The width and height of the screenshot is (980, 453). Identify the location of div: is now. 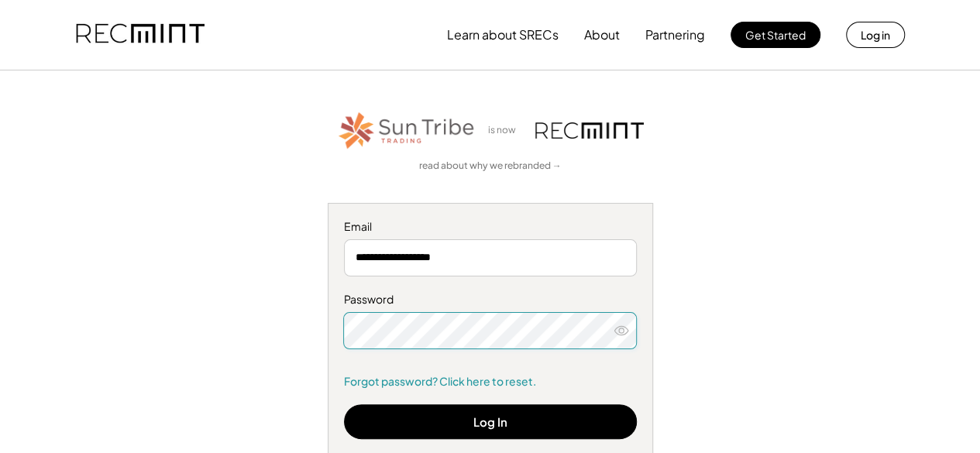
(506, 130).